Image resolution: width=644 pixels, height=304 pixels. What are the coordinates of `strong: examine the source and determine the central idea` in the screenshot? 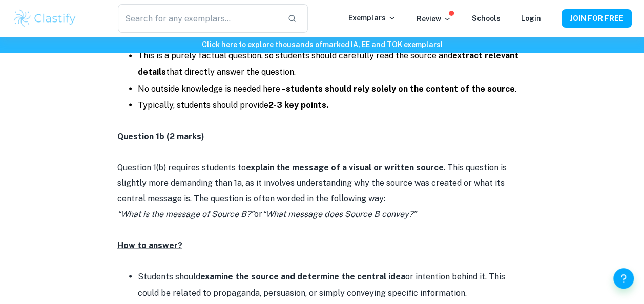 It's located at (303, 276).